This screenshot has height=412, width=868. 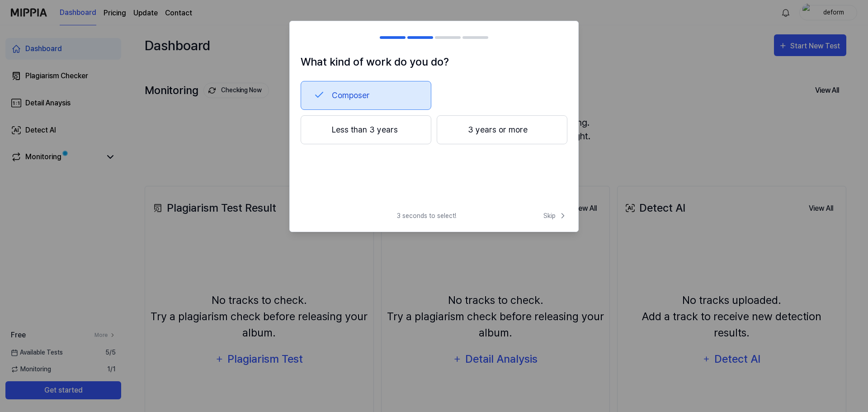 What do you see at coordinates (502, 130) in the screenshot?
I see `button: 3 years or more` at bounding box center [502, 130].